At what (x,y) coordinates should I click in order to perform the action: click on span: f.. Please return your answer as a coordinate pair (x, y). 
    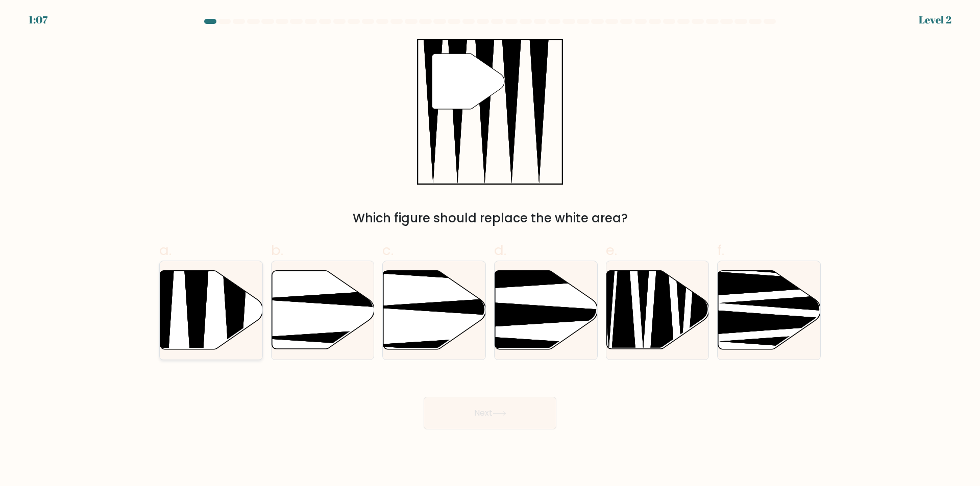
    Looking at the image, I should click on (721, 250).